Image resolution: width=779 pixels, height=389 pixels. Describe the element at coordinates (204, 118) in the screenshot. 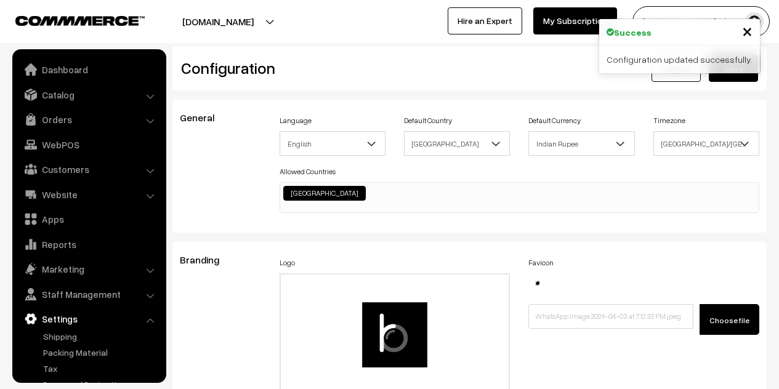

I see `span: General` at that location.